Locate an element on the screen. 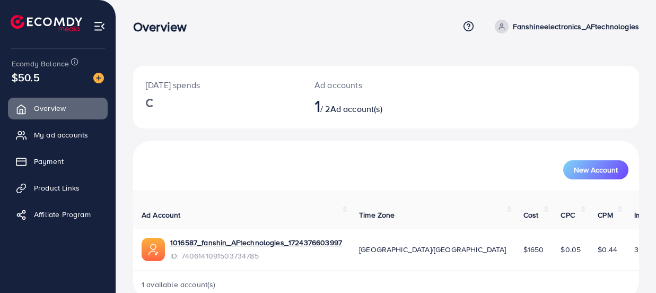 This screenshot has height=293, width=656. span: CPC is located at coordinates (567, 215).